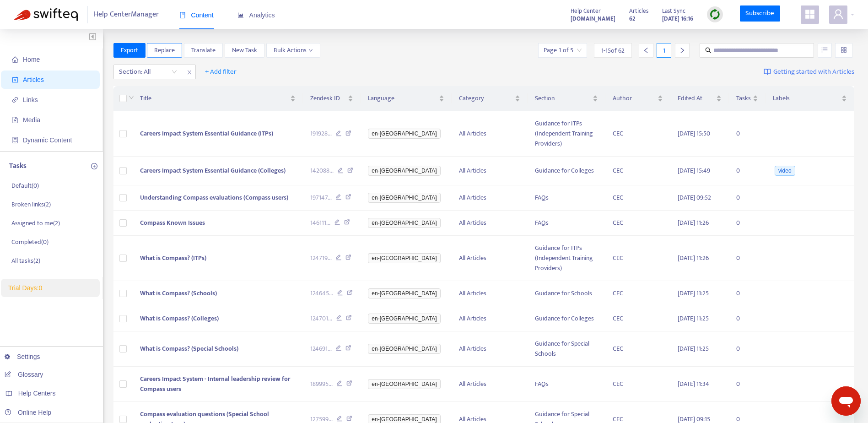  Describe the element at coordinates (613, 50) in the screenshot. I see `span: 1 - 15 of 62` at that location.